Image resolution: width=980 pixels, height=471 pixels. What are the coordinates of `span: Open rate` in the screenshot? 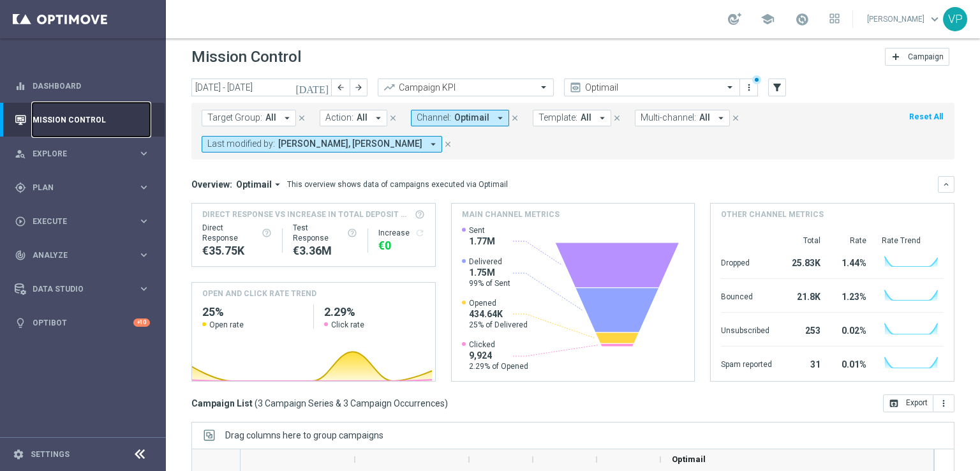 It's located at (227, 324).